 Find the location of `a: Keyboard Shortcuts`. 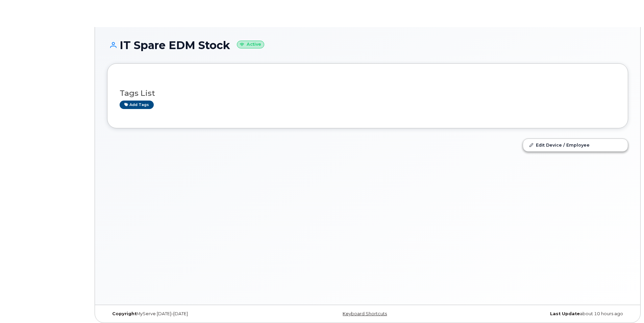

a: Keyboard Shortcuts is located at coordinates (365, 313).